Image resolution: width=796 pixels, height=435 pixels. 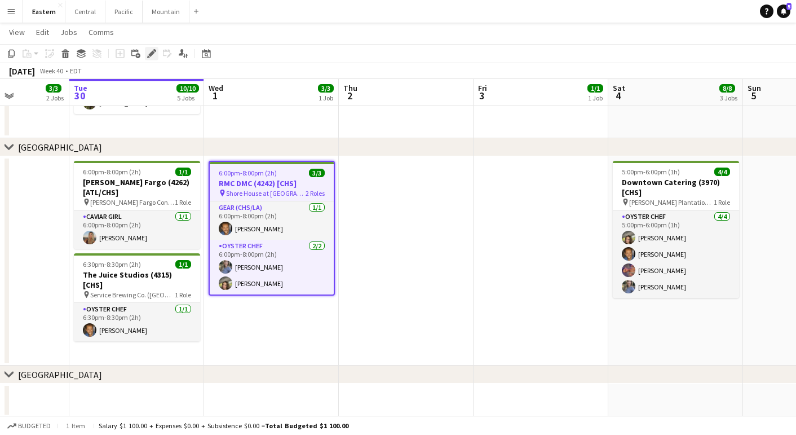 What do you see at coordinates (124, 11) in the screenshot?
I see `button: Pacific` at bounding box center [124, 11].